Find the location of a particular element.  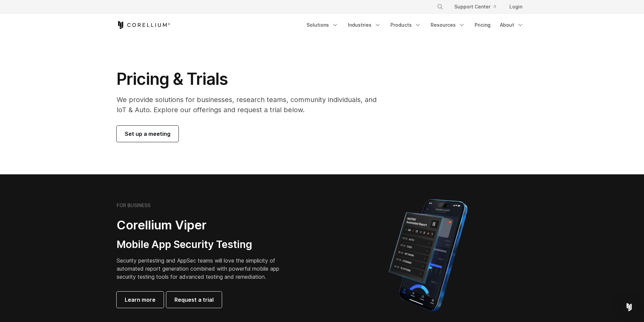

img: Corellium MATRIX automated report on iPhone showing app vulnerability test results across securit... is located at coordinates (428, 255).